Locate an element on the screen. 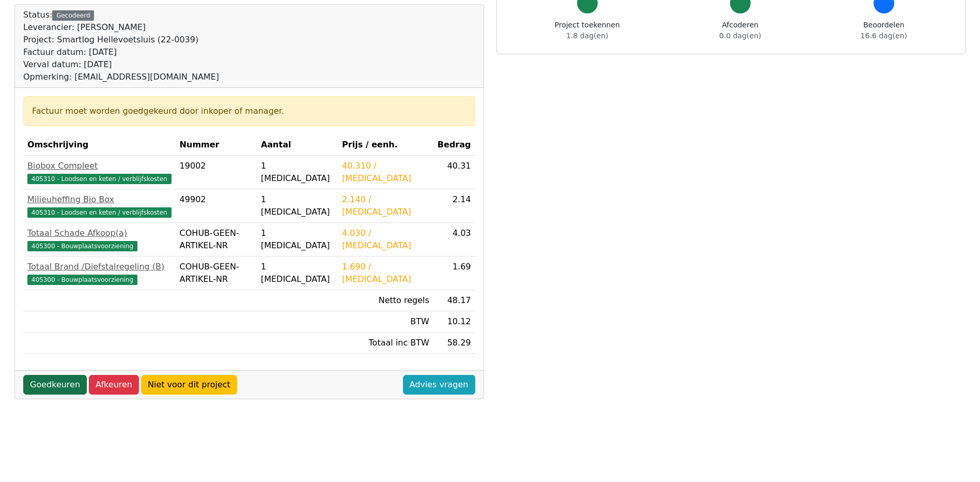 The width and height of the screenshot is (980, 482). div: Project toekennen is located at coordinates (588, 31).